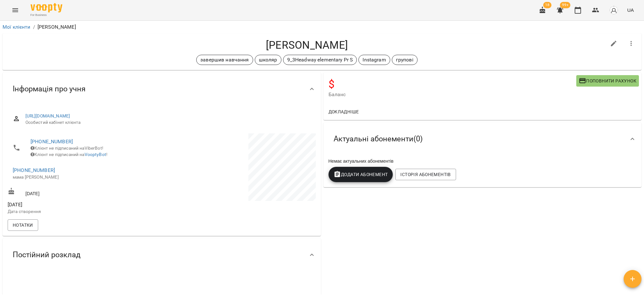  Describe the element at coordinates (607, 81) in the screenshot. I see `button: Поповнити рахунок` at that location.